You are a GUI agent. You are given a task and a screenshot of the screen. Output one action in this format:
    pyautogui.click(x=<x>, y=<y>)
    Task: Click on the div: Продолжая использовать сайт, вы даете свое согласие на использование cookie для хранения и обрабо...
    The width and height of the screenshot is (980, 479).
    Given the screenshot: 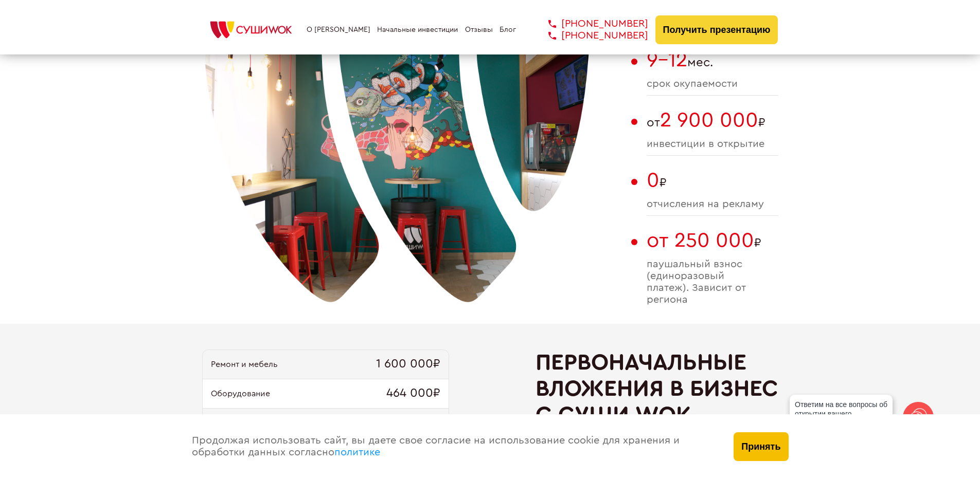 What is the action you would take?
    pyautogui.click(x=452, y=447)
    